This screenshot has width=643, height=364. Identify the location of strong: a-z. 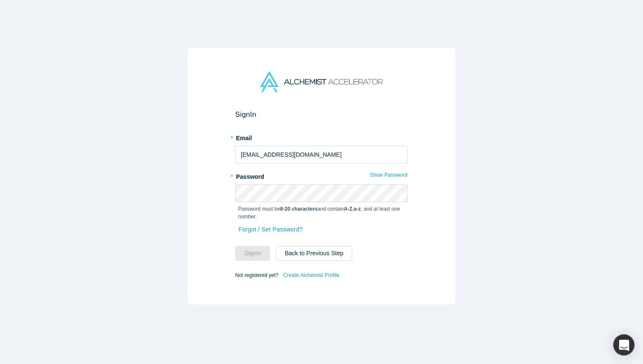
(357, 209).